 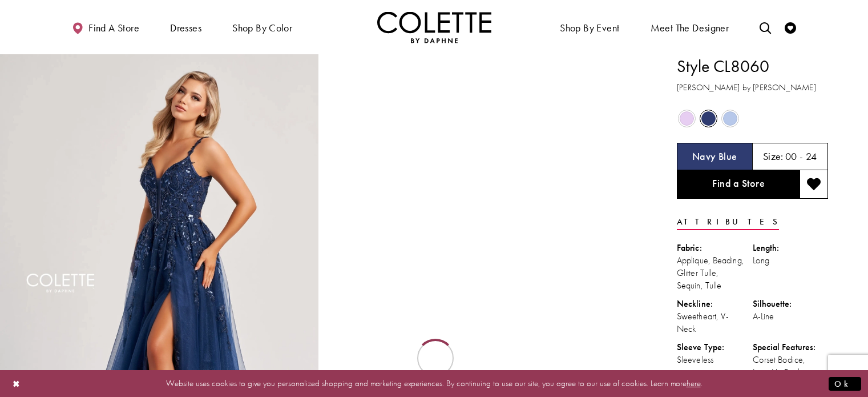 I want to click on button: Submit Dialog, so click(x=845, y=384).